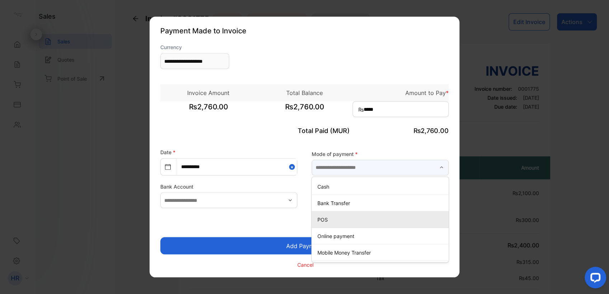 The image size is (609, 294). I want to click on p: Bank Transfer, so click(382, 203).